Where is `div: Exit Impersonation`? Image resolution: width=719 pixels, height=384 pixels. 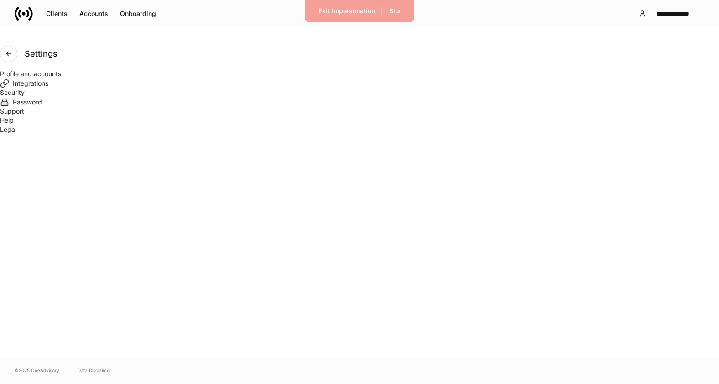
div: Exit Impersonation is located at coordinates (347, 11).